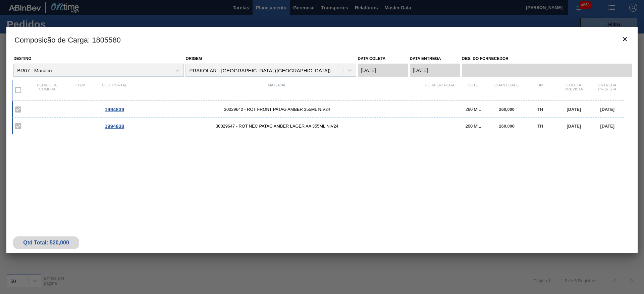 This screenshot has height=294, width=644. I want to click on div: Material, so click(277, 90).